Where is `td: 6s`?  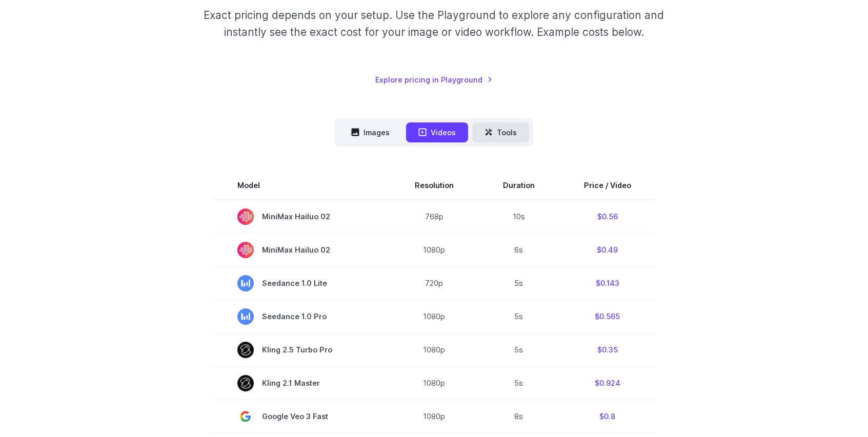
td: 6s is located at coordinates (519, 250).